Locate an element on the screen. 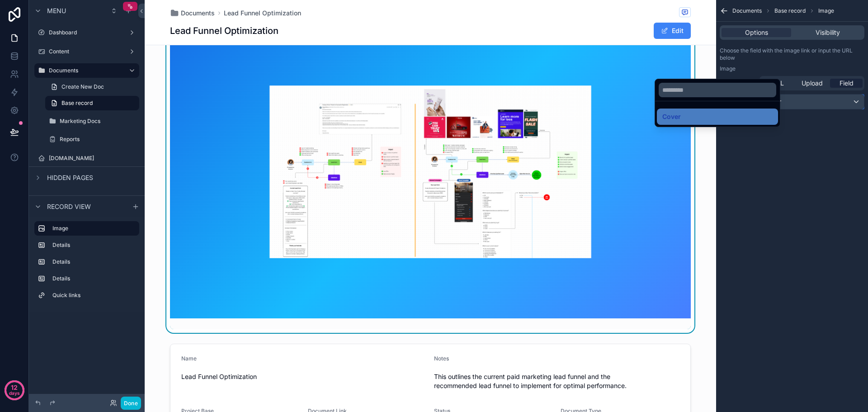  a: Lead Funnel Optimization is located at coordinates (262, 13).